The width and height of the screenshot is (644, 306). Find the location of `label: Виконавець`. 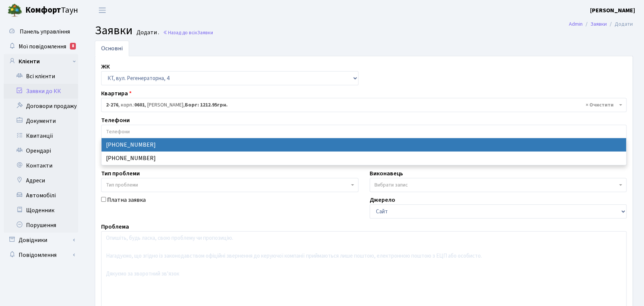

label: Виконавець is located at coordinates (387, 174).